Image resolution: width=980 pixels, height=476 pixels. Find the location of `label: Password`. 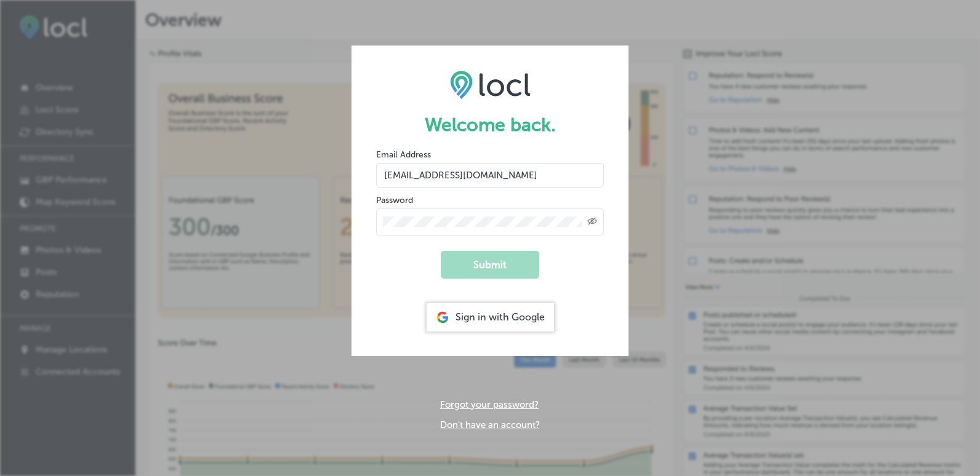

label: Password is located at coordinates (395, 200).